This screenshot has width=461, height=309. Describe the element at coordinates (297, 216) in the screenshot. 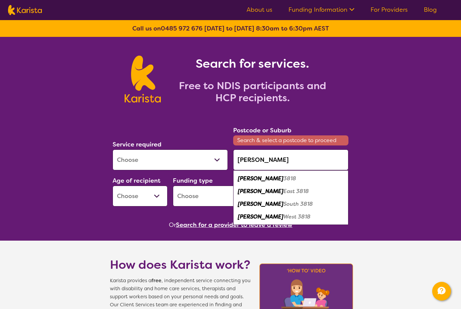

I see `em: West 3818` at that location.